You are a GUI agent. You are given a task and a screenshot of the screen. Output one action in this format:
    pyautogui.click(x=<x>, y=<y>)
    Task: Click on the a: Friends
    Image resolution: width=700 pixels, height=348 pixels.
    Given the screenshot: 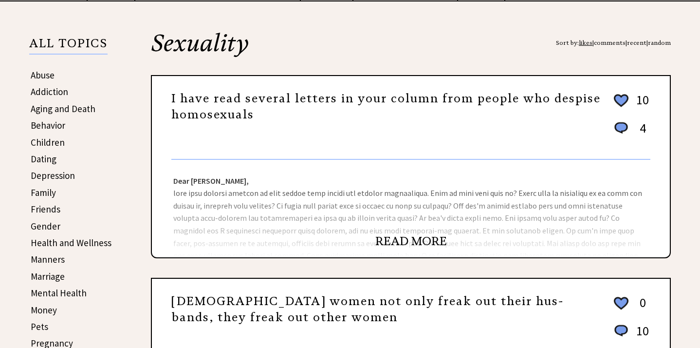 What is the action you would take?
    pyautogui.click(x=45, y=209)
    